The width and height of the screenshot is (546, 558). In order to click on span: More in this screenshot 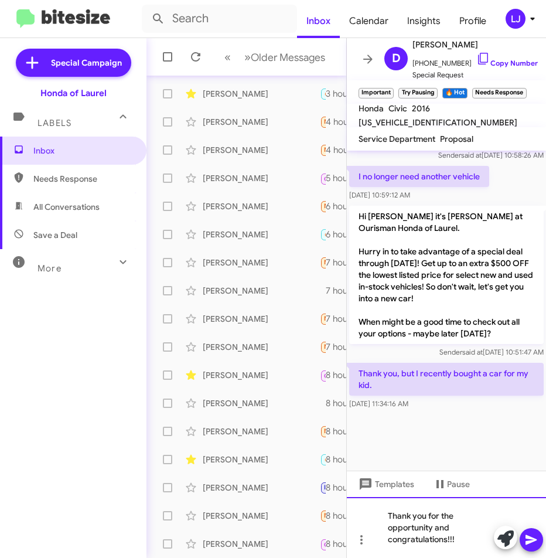, I will do `click(49, 268)`.